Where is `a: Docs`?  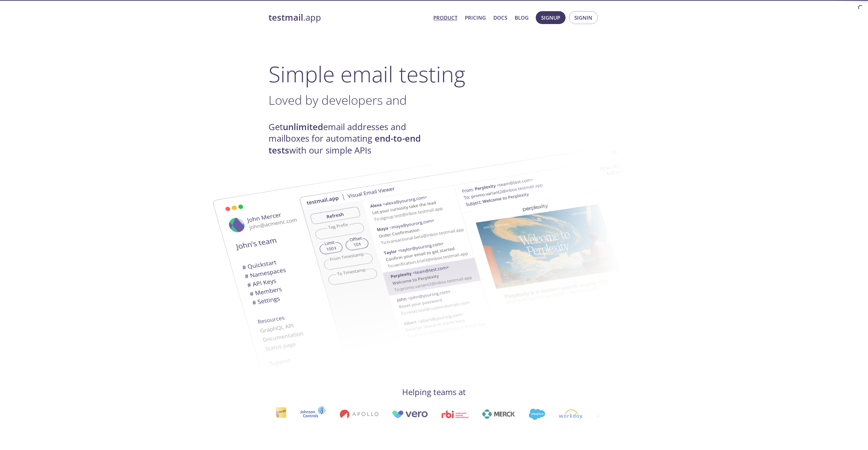
a: Docs is located at coordinates (500, 18).